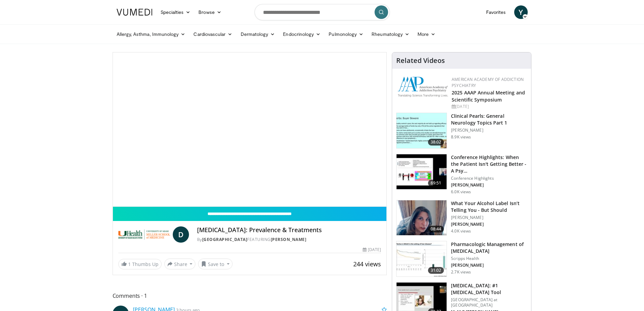  I want to click on video-js: Video Player, so click(250, 129).